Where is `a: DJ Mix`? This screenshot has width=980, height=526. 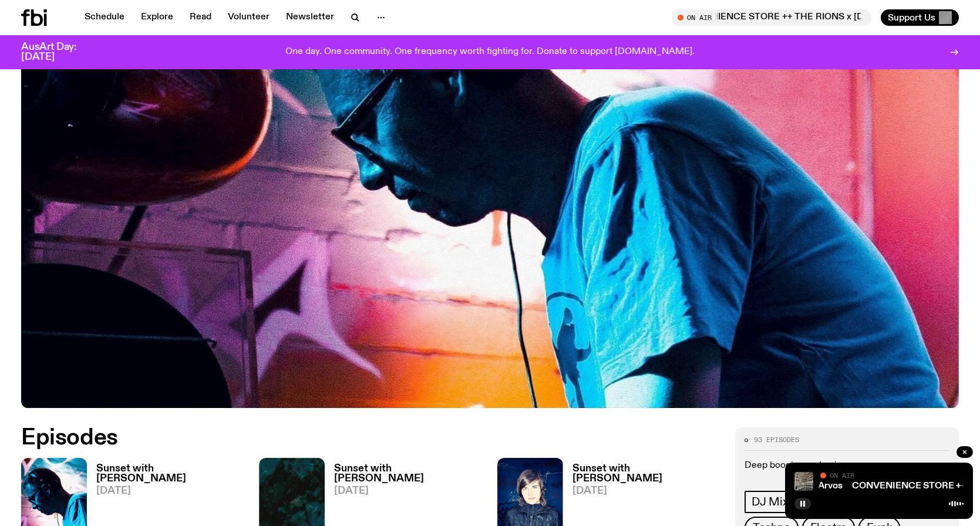
a: DJ Mix is located at coordinates (770, 502).